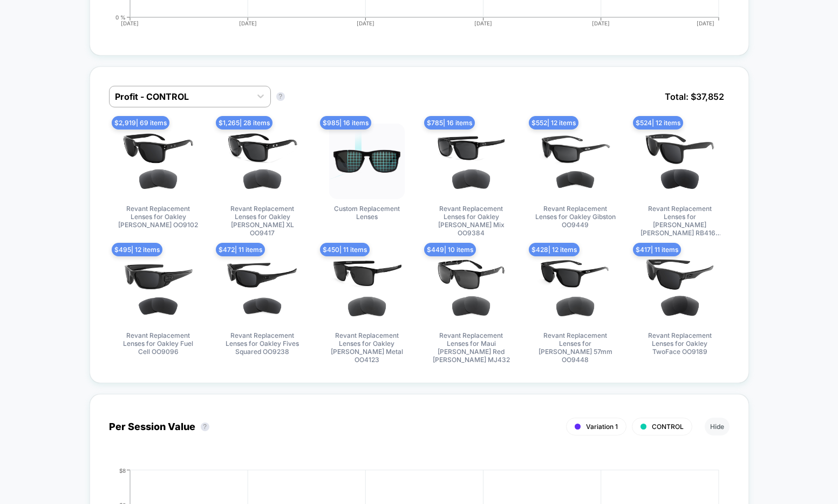  I want to click on img: Revant Replacement Lenses for Oakley TwoFace OO9189, so click(680, 288).